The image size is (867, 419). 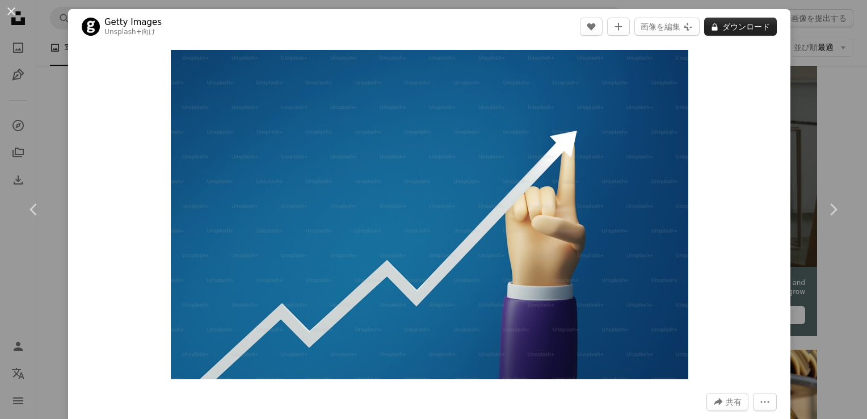 I want to click on button: ダウンロード, so click(x=740, y=27).